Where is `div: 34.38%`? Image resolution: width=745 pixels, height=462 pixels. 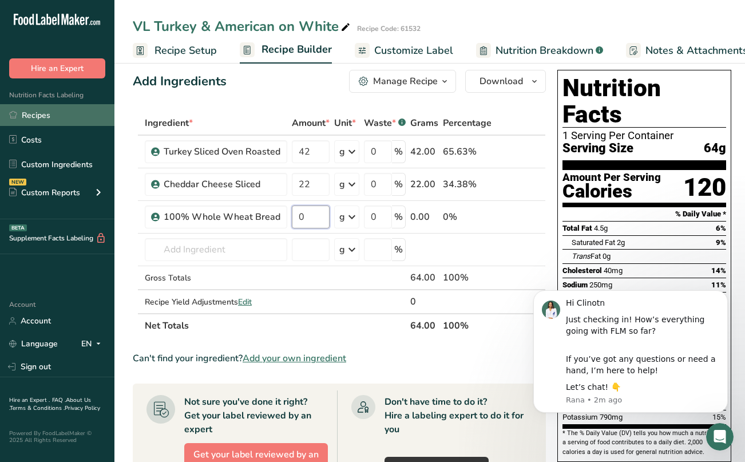
div: 34.38% is located at coordinates (467, 184).